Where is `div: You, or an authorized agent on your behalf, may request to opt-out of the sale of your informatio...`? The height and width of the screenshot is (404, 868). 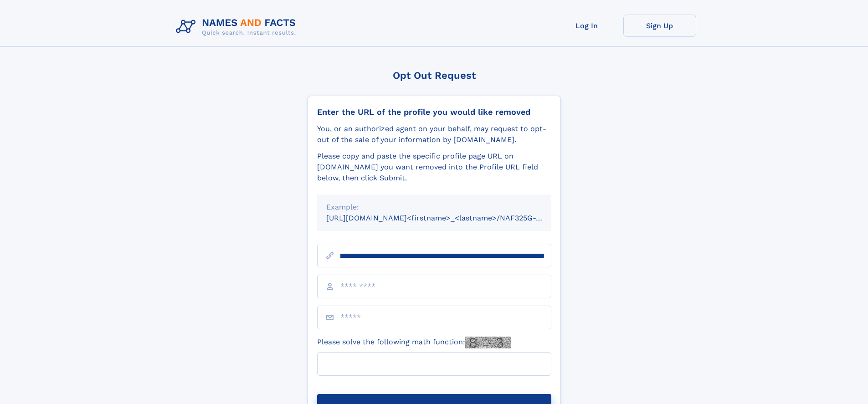 div: You, or an authorized agent on your behalf, may request to opt-out of the sale of your informatio... is located at coordinates (434, 134).